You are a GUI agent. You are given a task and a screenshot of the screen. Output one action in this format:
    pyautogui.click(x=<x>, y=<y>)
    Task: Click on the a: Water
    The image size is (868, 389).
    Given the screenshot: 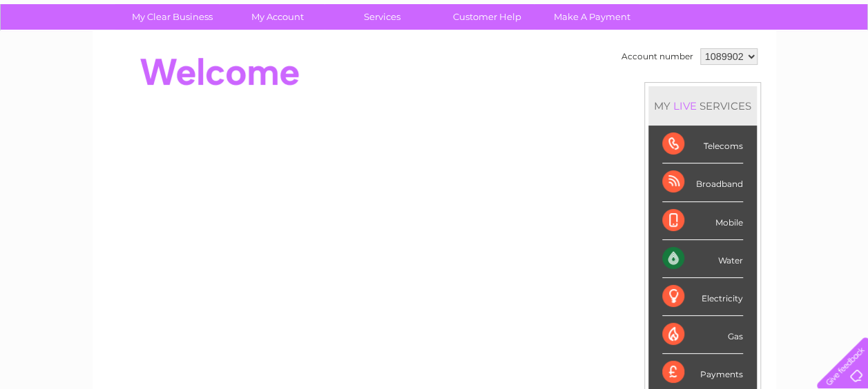 What is the action you would take?
    pyautogui.click(x=638, y=63)
    